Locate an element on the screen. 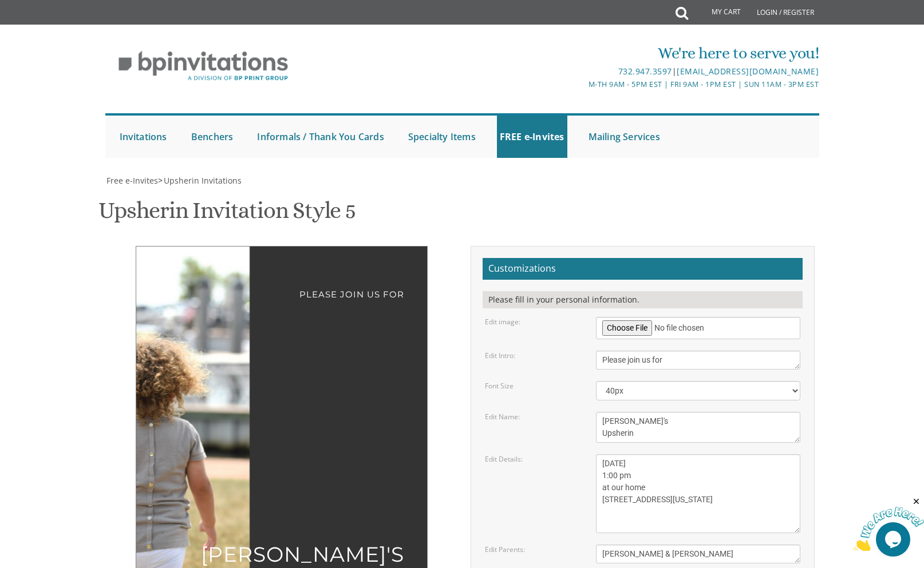  h1: Upsherin Invitation Style 5 is located at coordinates (227, 215).